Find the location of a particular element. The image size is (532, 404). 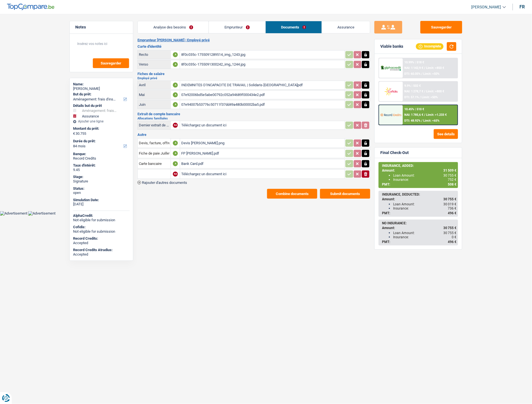

div: Viable banks is located at coordinates (392, 47).